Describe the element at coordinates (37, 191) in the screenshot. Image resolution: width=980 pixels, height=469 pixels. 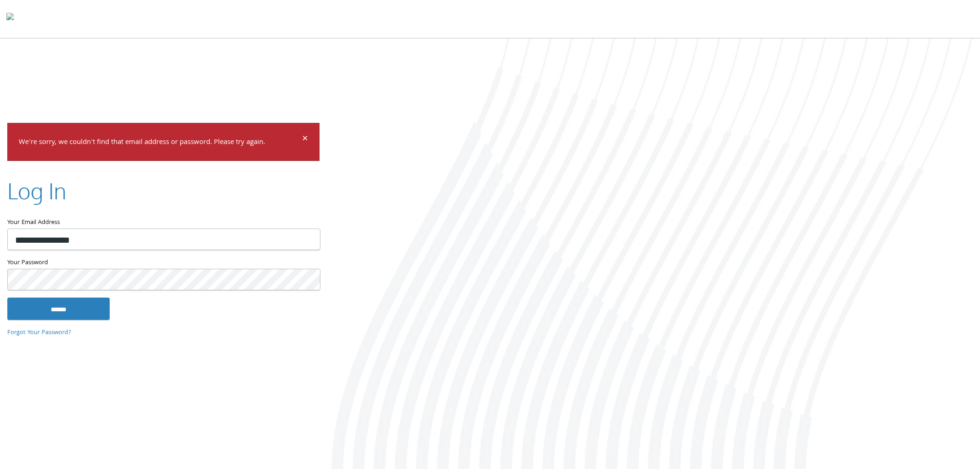
I see `h2: Log In` at that location.